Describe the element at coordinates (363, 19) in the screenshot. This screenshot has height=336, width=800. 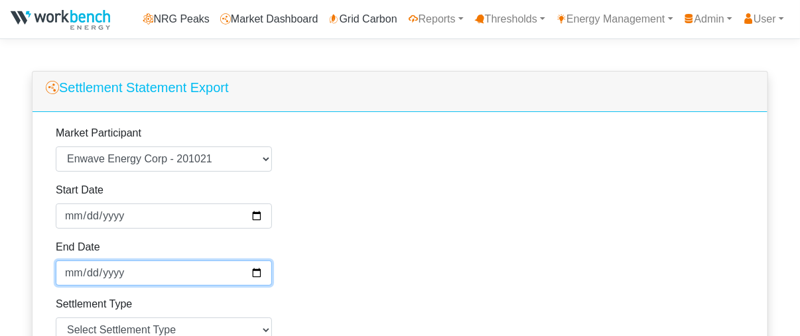
I see `a: Grid Carbon` at that location.